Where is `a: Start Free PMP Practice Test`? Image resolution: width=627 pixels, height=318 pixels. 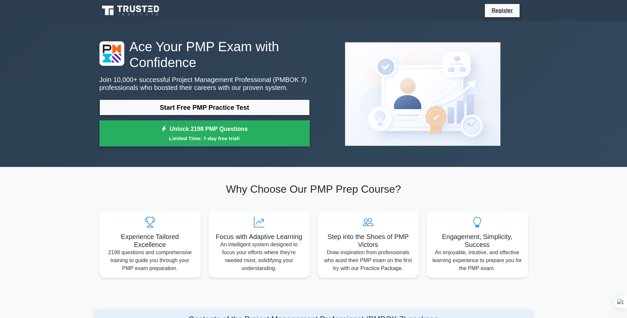
a: Start Free PMP Practice Test is located at coordinates (205, 107).